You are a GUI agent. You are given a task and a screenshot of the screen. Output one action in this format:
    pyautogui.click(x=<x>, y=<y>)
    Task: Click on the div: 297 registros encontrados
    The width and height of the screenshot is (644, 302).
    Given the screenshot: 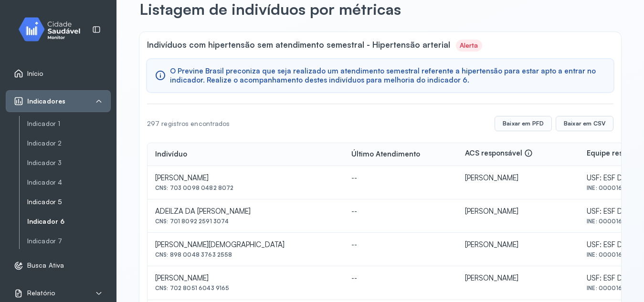 What is the action you would take?
    pyautogui.click(x=189, y=124)
    